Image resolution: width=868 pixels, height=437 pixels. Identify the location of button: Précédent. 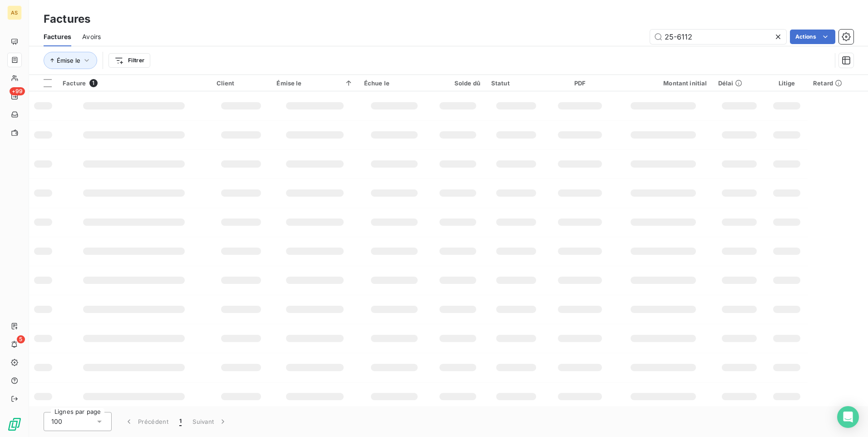
(146, 422).